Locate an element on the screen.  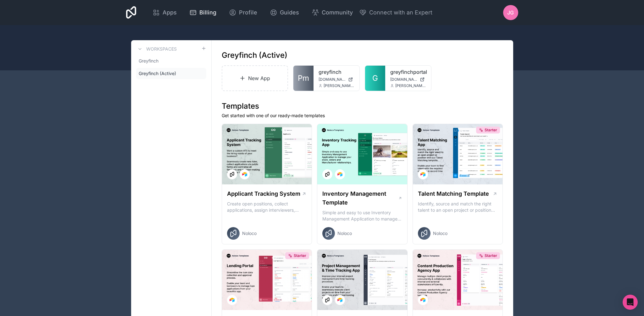
a: G is located at coordinates (375, 78).